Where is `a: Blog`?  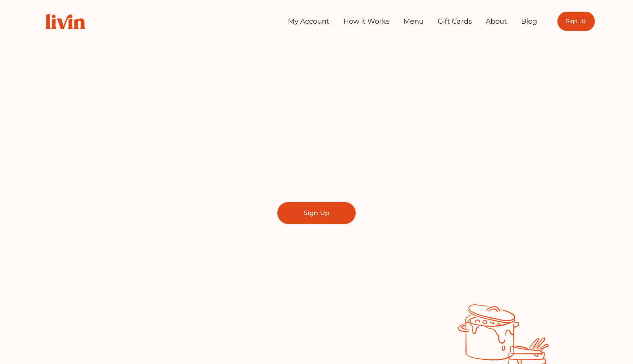 a: Blog is located at coordinates (529, 21).